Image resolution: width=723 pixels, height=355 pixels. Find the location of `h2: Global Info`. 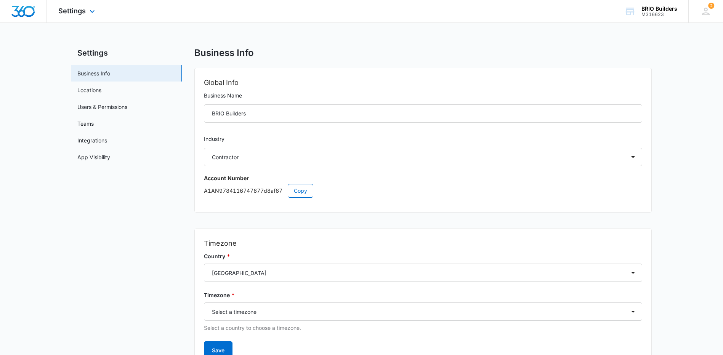

h2: Global Info is located at coordinates (423, 83).